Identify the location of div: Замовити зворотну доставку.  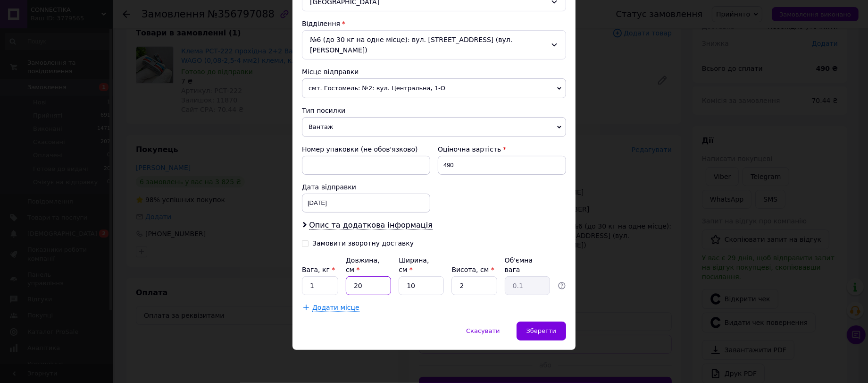
(363, 243).